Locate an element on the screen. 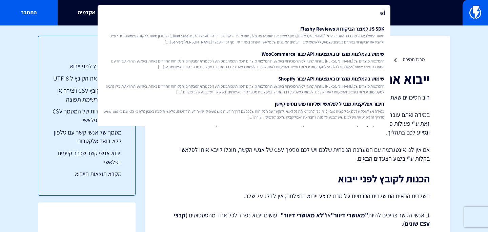  a: חיבור אפליקצית מובייל לפלאשי ושליחת פוש נוטיפיקיישןבמידה ויש לעסק שלכם אפליקצית מובייל, תוכלו לחב... is located at coordinates (244, 110).